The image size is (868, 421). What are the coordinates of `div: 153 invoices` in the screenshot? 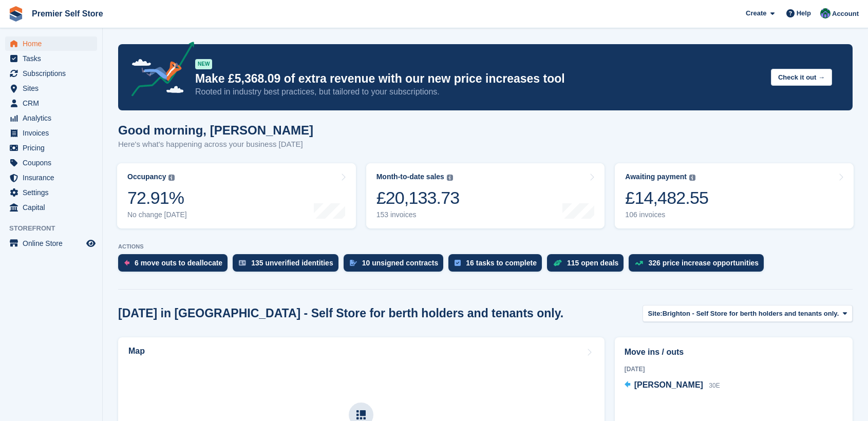 It's located at (418, 214).